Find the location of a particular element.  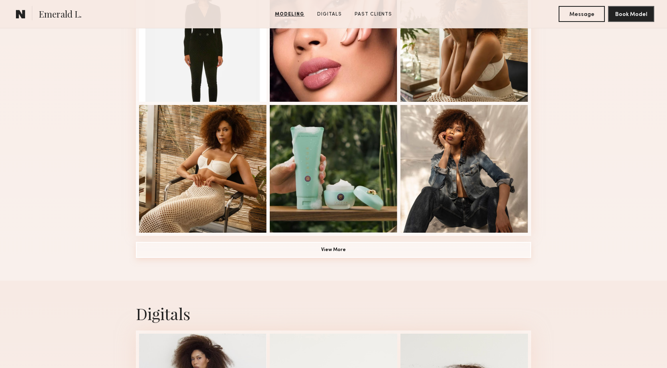

a: Book Model is located at coordinates (631, 14).